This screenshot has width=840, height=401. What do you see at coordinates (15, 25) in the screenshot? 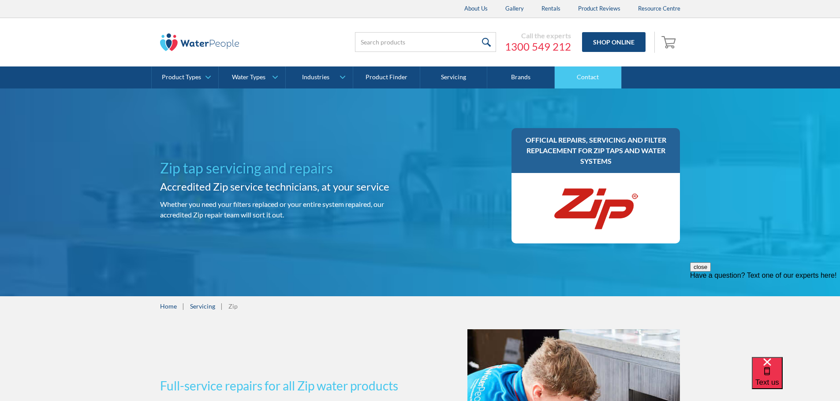
I see `span: Text us` at bounding box center [15, 25].